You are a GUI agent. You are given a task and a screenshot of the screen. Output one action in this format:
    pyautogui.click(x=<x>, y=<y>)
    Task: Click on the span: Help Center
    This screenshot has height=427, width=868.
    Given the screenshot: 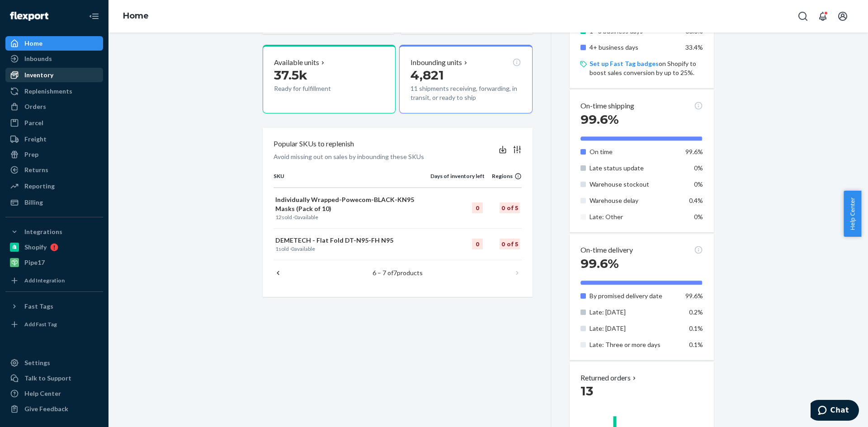 What is the action you would take?
    pyautogui.click(x=852, y=214)
    